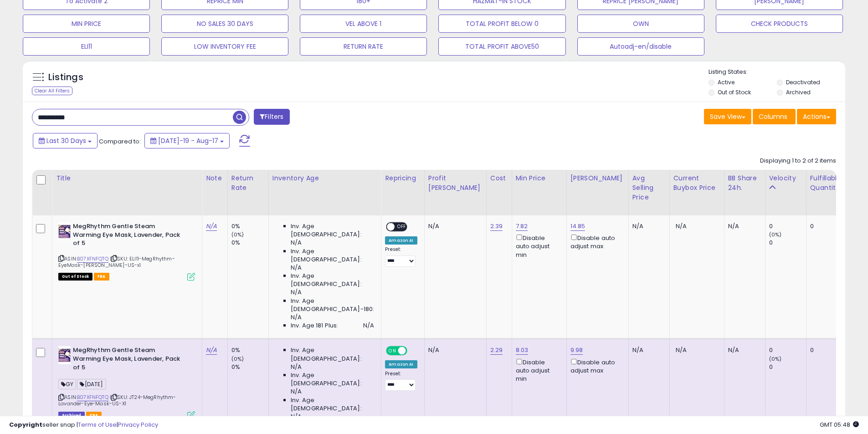  What do you see at coordinates (66, 78) in the screenshot?
I see `h5: Listings` at bounding box center [66, 78].